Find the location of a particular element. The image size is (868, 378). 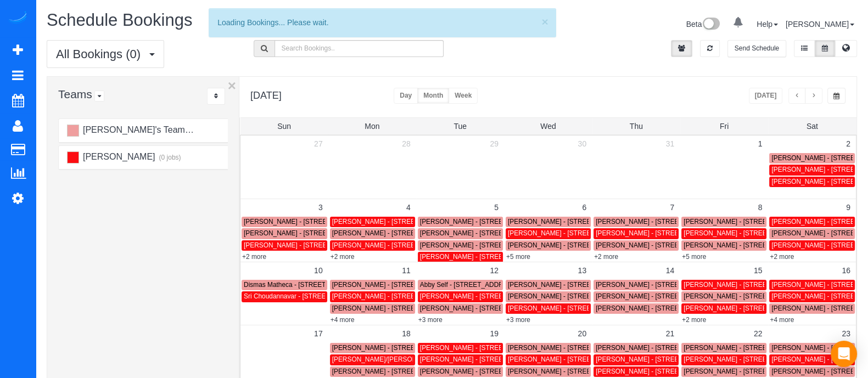

a: 22 is located at coordinates (758, 334).